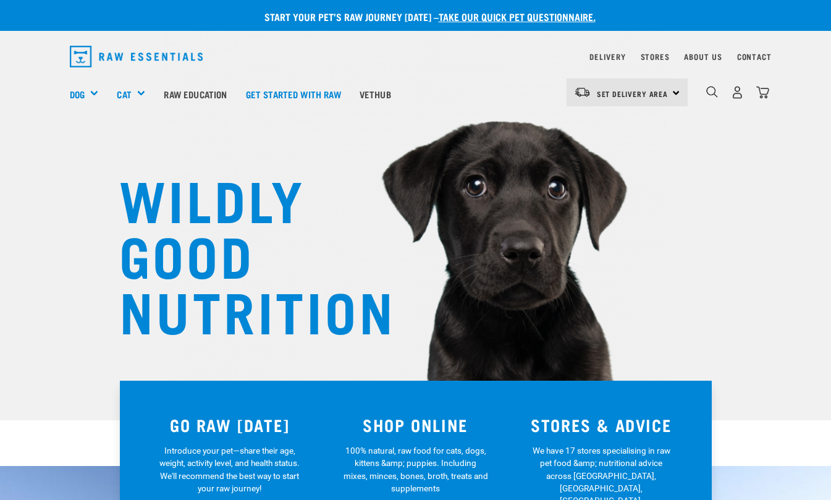  What do you see at coordinates (517, 16) in the screenshot?
I see `a: take our quick pet questionnaire.` at bounding box center [517, 16].